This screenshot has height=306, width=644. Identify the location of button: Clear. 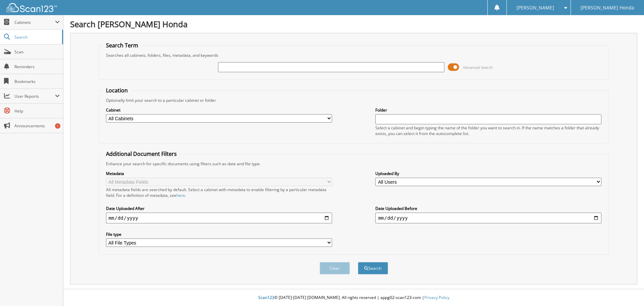
(335, 268).